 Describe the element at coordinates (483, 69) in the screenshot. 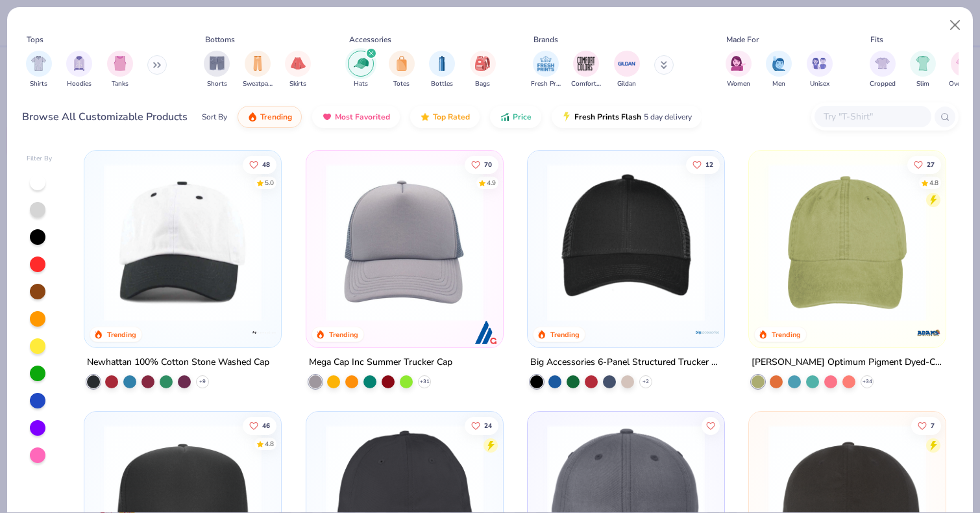

I see `div: filter for Bags` at that location.